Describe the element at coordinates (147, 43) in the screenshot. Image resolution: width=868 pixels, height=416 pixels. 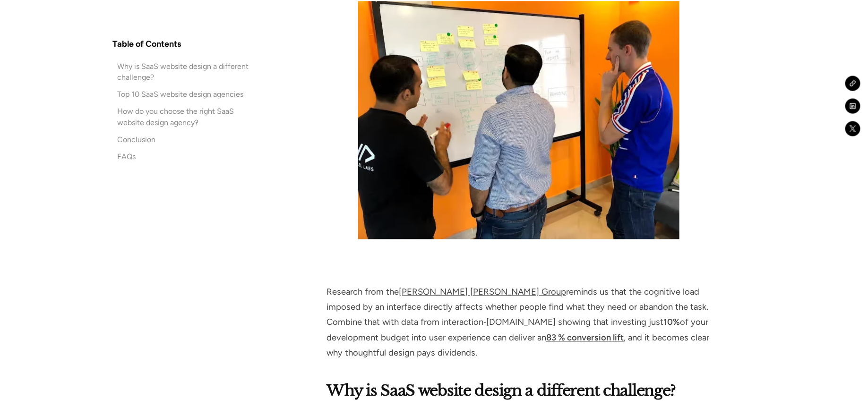
I see `h4: Table of Contents` at that location.